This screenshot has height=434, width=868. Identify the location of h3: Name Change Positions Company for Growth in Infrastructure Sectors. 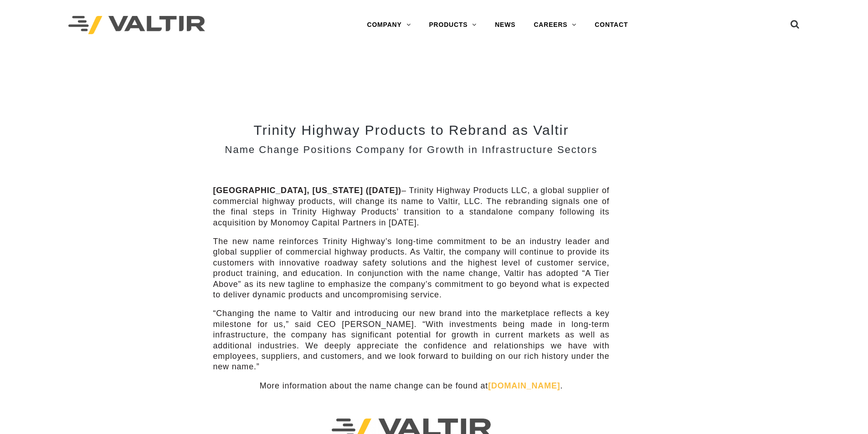
(411, 149).